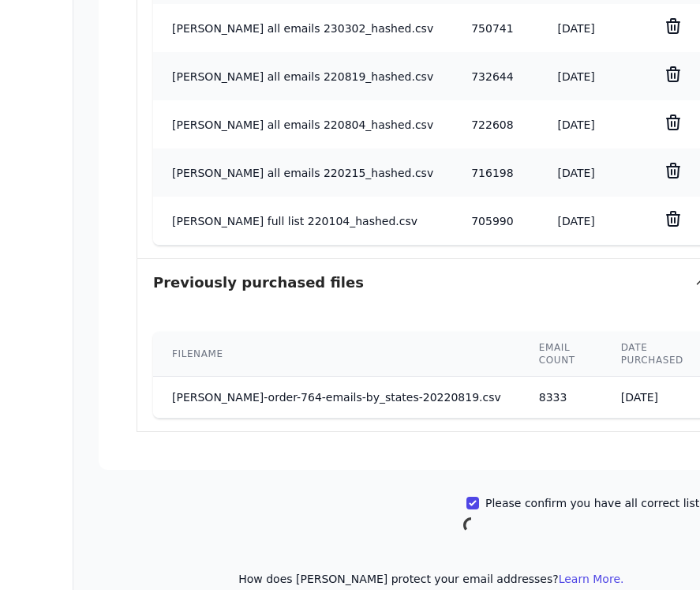 The height and width of the screenshot is (590, 700). Describe the element at coordinates (561, 397) in the screenshot. I see `td: 8333` at that location.